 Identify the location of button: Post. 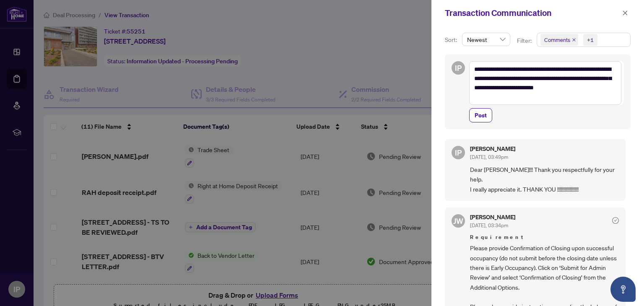
(481, 115).